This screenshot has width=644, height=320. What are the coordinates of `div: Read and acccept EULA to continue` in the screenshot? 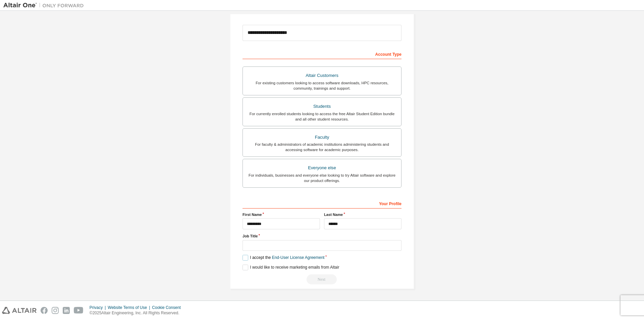 It's located at (322, 279).